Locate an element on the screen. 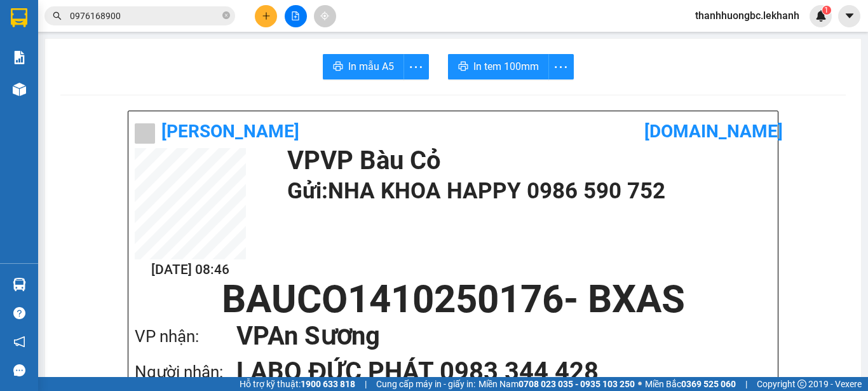 This screenshot has width=868, height=391. div: VP nhận: is located at coordinates (185, 336).